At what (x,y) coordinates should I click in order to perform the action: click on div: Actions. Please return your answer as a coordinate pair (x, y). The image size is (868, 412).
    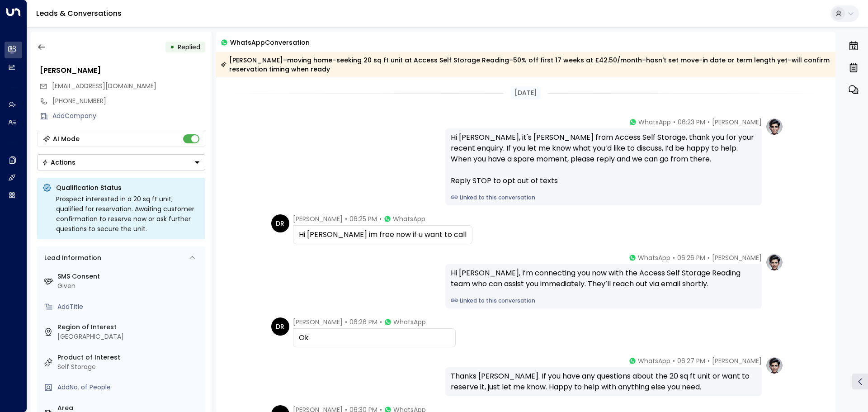
    Looking at the image, I should click on (59, 162).